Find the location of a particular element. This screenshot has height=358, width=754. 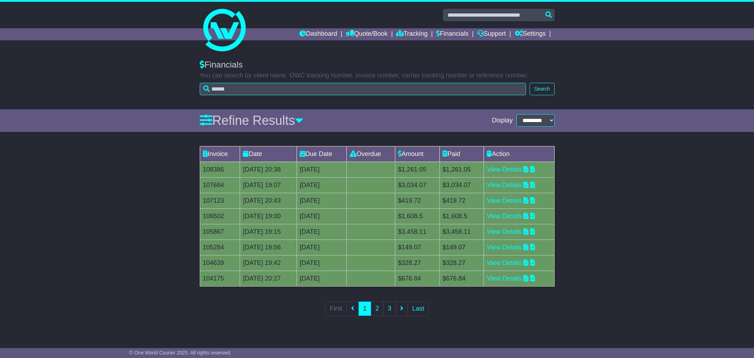

a: Last is located at coordinates (418, 308).